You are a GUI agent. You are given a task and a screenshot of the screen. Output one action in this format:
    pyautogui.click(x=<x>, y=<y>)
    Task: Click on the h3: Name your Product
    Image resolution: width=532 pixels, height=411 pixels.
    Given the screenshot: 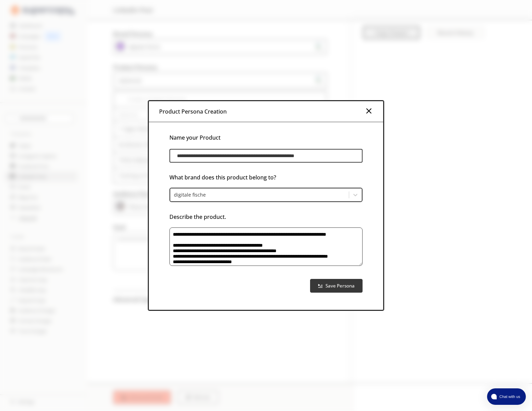 What is the action you would take?
    pyautogui.click(x=266, y=138)
    